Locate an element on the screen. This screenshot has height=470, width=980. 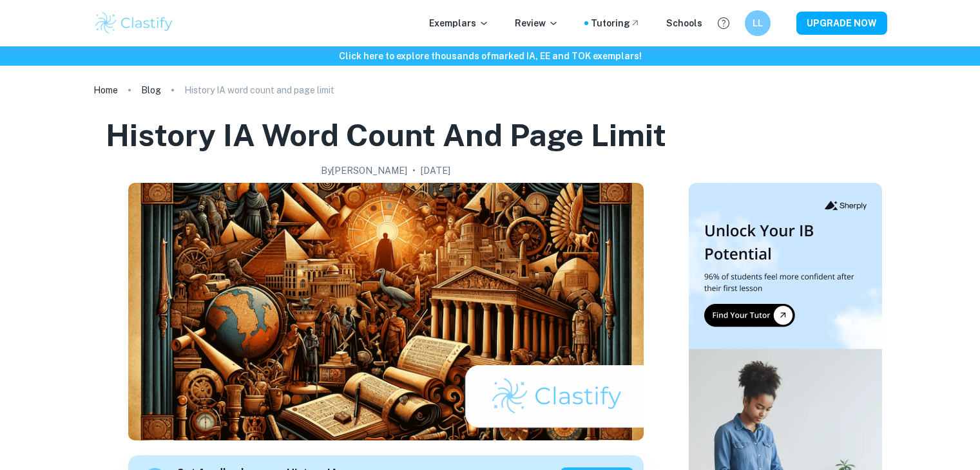
p: History IA word count and page limit is located at coordinates (259, 90).